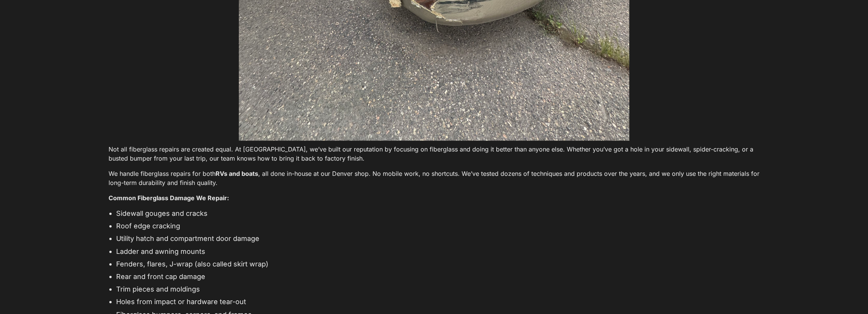 Image resolution: width=868 pixels, height=314 pixels. I want to click on li: Roof edge cracking, so click(438, 226).